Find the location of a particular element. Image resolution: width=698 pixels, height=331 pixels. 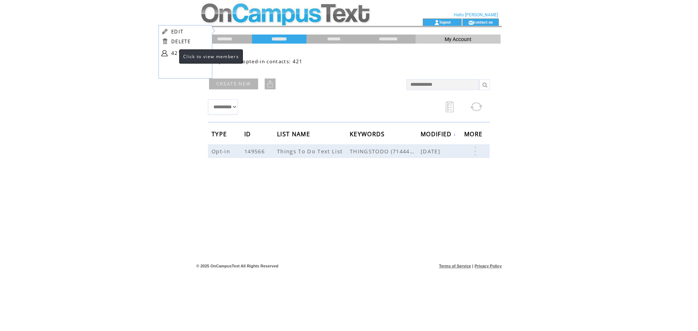

img: upload.png is located at coordinates (270, 84).